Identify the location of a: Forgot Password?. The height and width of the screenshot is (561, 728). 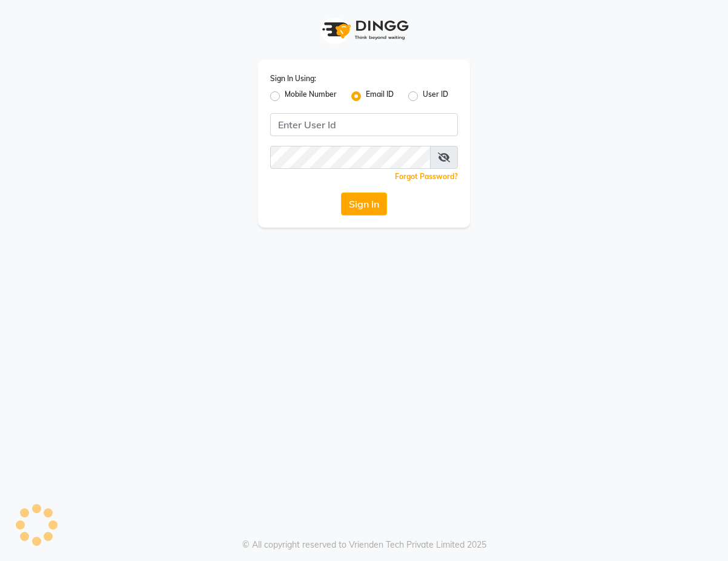
(426, 176).